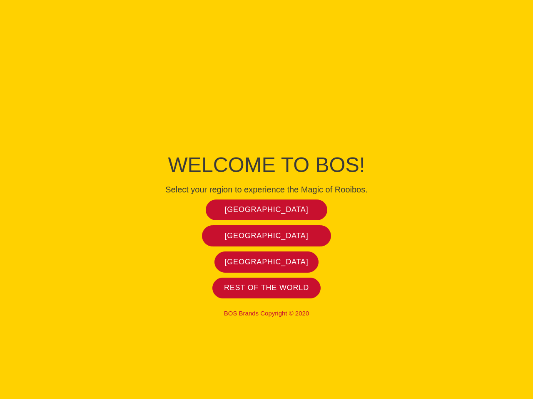 The width and height of the screenshot is (533, 399). What do you see at coordinates (266, 165) in the screenshot?
I see `h1: Welcome to BOS!` at bounding box center [266, 165].